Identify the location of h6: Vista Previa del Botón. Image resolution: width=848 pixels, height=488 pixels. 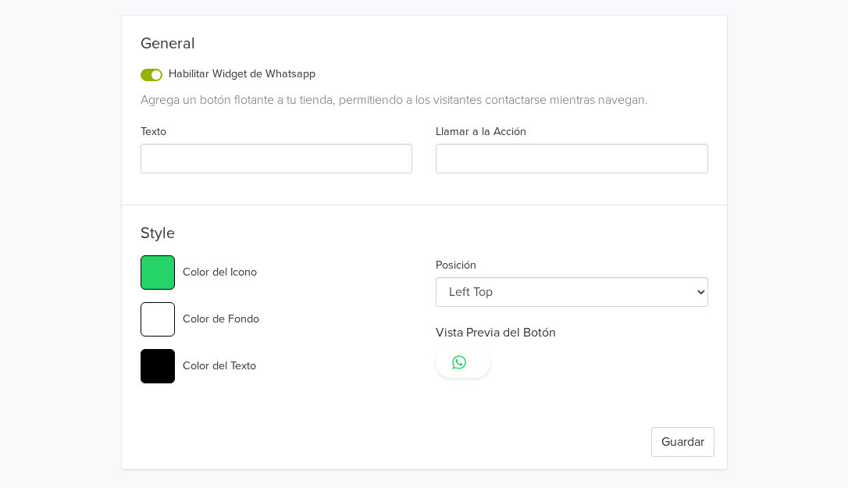
(572, 333).